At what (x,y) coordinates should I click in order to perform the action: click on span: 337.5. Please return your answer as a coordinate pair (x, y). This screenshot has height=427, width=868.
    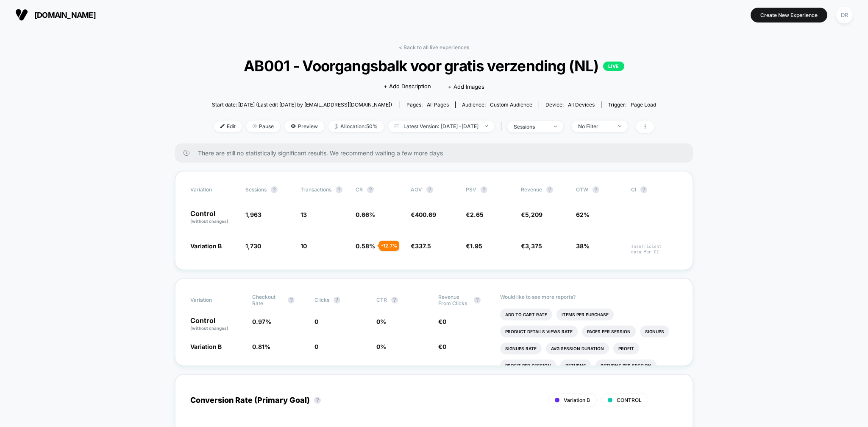
    Looking at the image, I should click on (423, 246).